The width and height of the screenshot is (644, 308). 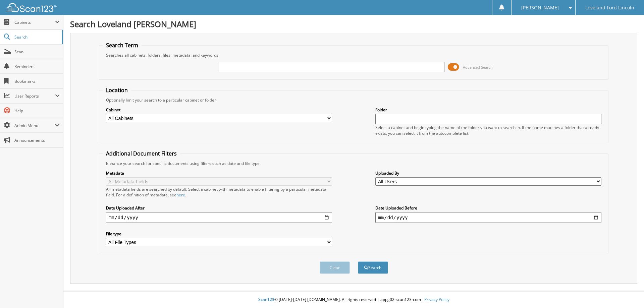 What do you see at coordinates (354, 55) in the screenshot?
I see `div: Searches all cabinets, folders, files, metadata, and keywords` at bounding box center [354, 55].